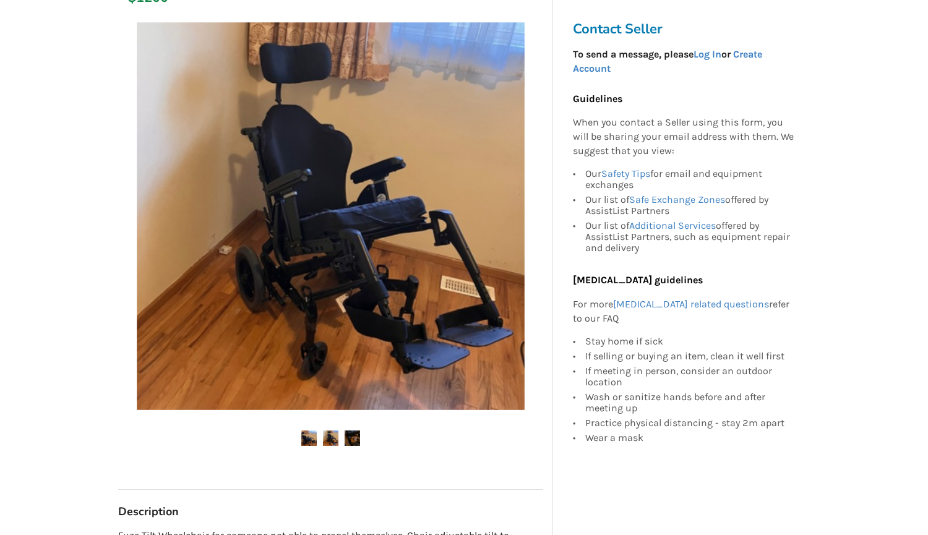 Image resolution: width=928 pixels, height=535 pixels. What do you see at coordinates (677, 199) in the screenshot?
I see `a: Safe Exchange Zones` at bounding box center [677, 199].